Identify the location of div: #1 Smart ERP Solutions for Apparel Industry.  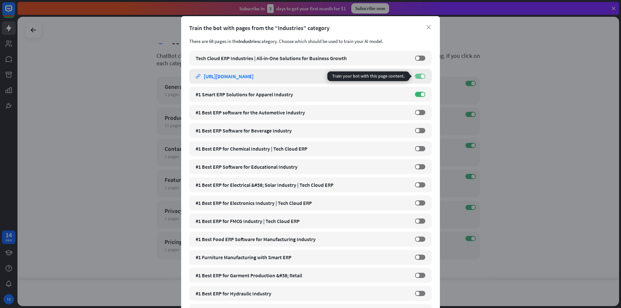
(302, 94).